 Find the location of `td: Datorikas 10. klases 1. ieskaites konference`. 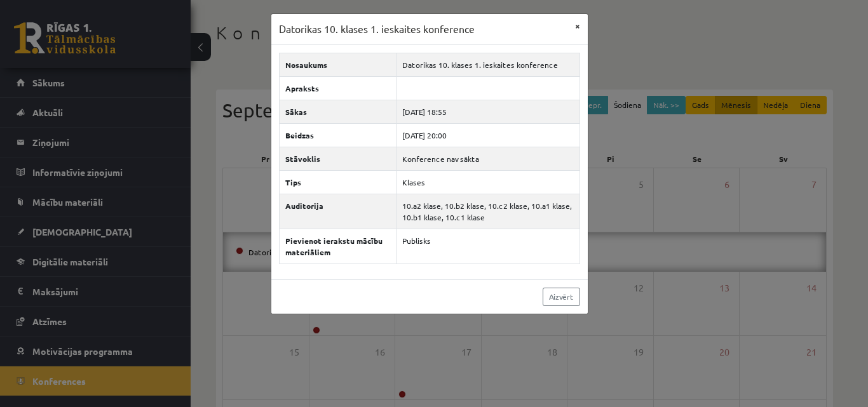

td: Datorikas 10. klases 1. ieskaites konference is located at coordinates (488, 64).